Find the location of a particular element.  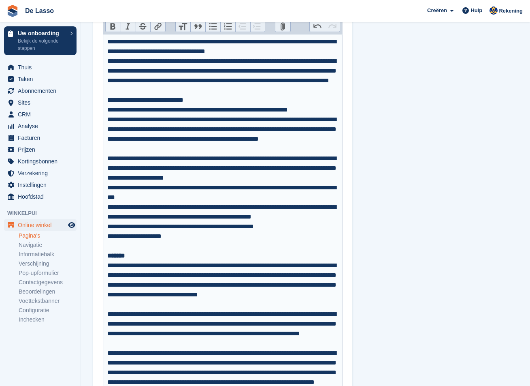

span: Winkelpui is located at coordinates (44, 213).